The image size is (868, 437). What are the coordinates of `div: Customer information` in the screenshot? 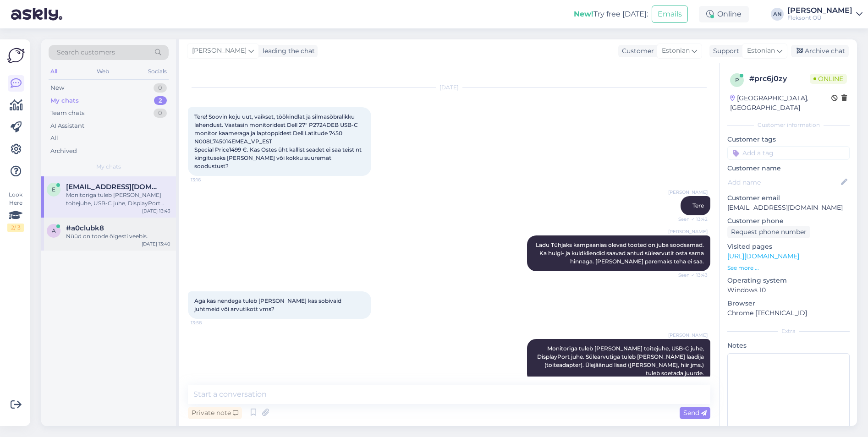 It's located at (788, 125).